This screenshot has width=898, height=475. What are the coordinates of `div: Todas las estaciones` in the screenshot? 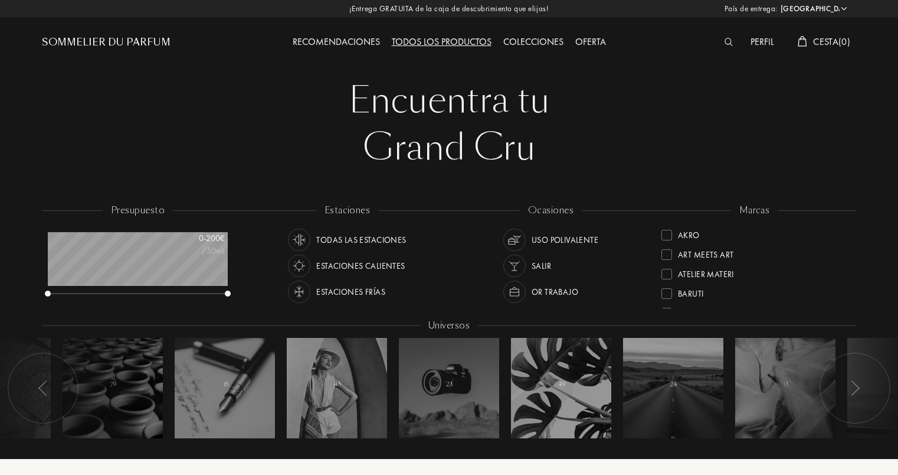 It's located at (361, 240).